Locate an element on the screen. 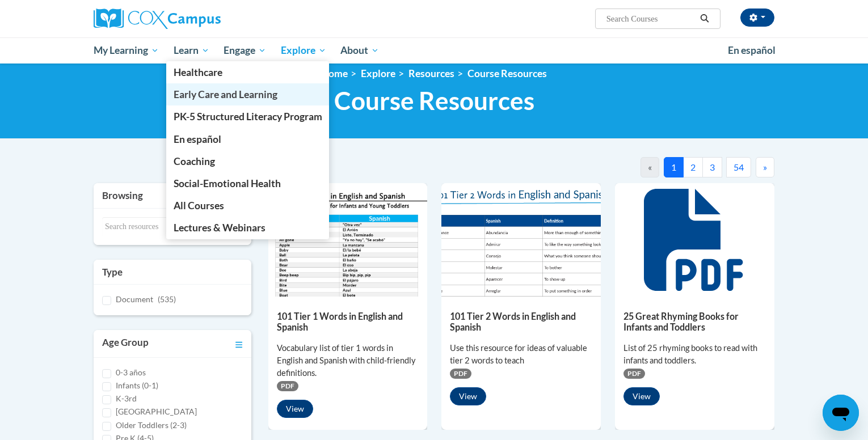 The width and height of the screenshot is (868, 440). label: Infants (0-1) is located at coordinates (137, 386).